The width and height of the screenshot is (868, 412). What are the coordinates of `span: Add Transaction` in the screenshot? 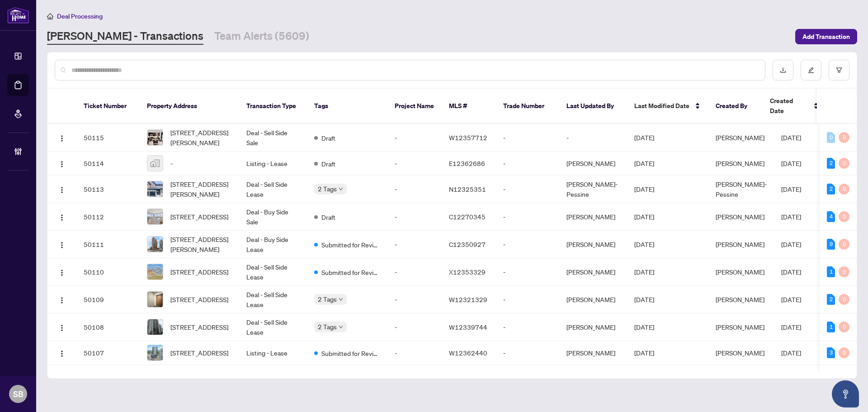 It's located at (826, 37).